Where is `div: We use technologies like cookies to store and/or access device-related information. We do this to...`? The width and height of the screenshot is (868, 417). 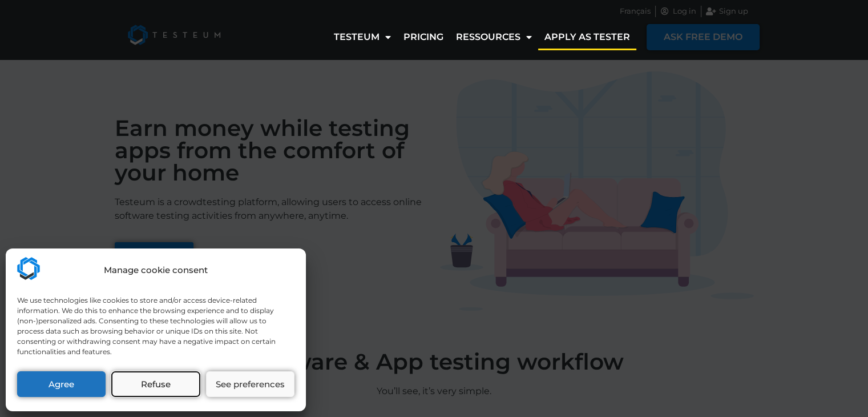 div: We use technologies like cookies to store and/or access device-related information. We do this to... is located at coordinates (155, 326).